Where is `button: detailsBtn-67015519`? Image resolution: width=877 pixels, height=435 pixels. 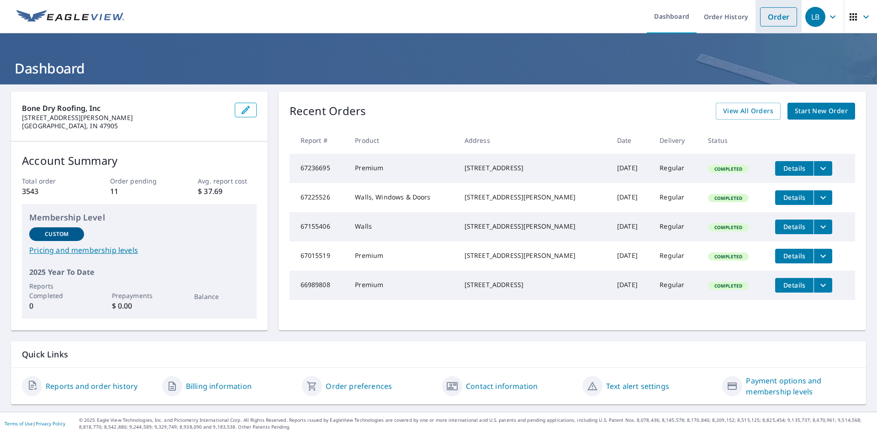
button: detailsBtn-67015519 is located at coordinates (795, 256).